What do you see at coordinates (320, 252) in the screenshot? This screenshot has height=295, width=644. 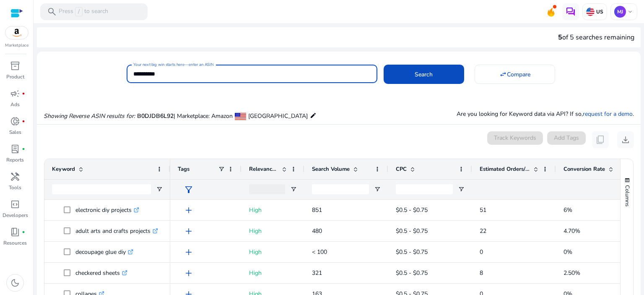 I see `span: < 100` at bounding box center [320, 252].